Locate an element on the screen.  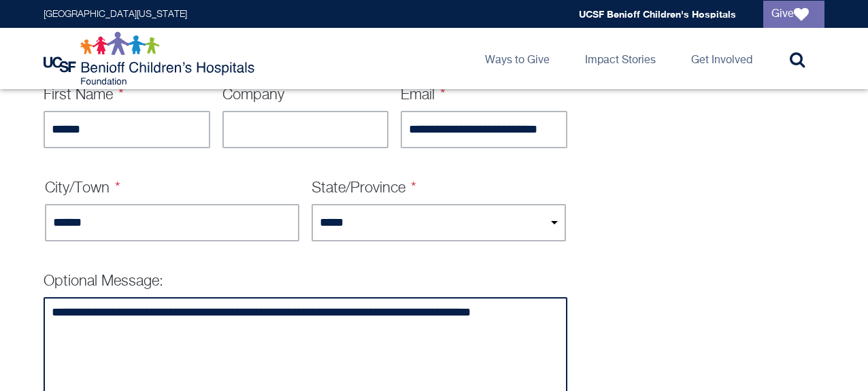
label: Email is located at coordinates (423, 95).